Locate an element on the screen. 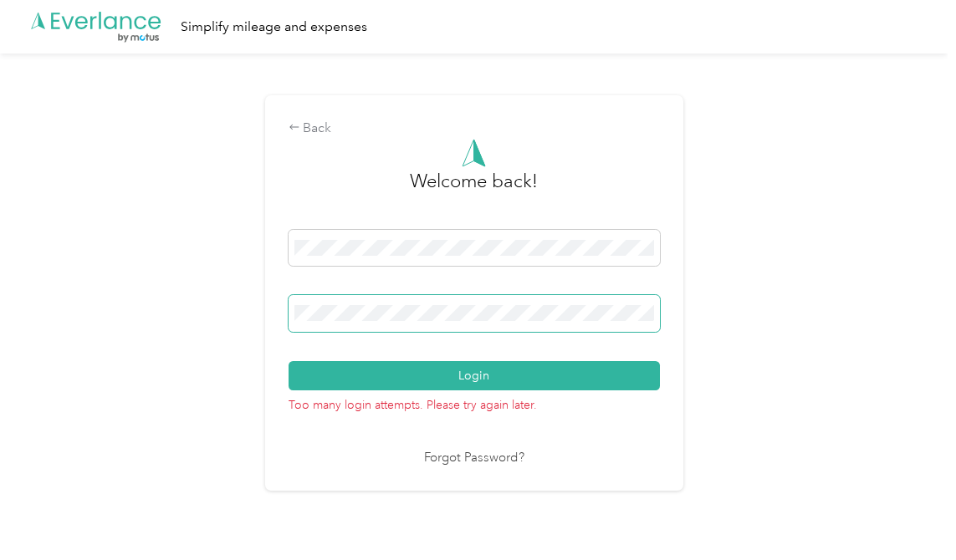 This screenshot has width=956, height=560. a: Forgot Password? is located at coordinates (475, 458).